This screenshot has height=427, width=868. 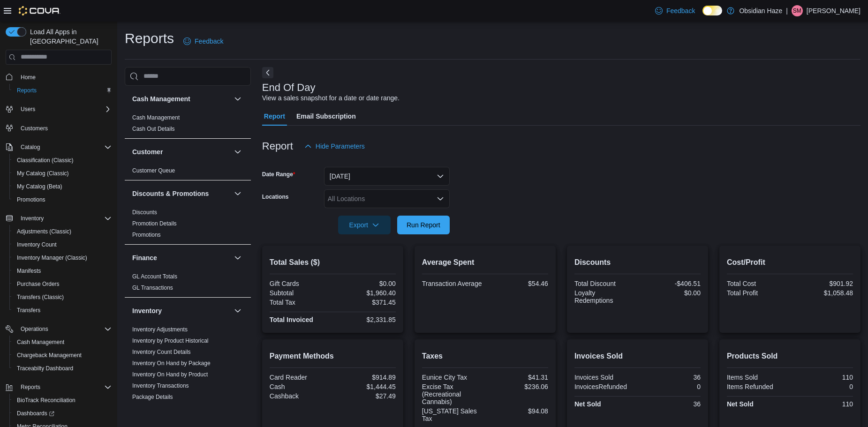 I want to click on span: Chargeback Management, so click(x=63, y=356).